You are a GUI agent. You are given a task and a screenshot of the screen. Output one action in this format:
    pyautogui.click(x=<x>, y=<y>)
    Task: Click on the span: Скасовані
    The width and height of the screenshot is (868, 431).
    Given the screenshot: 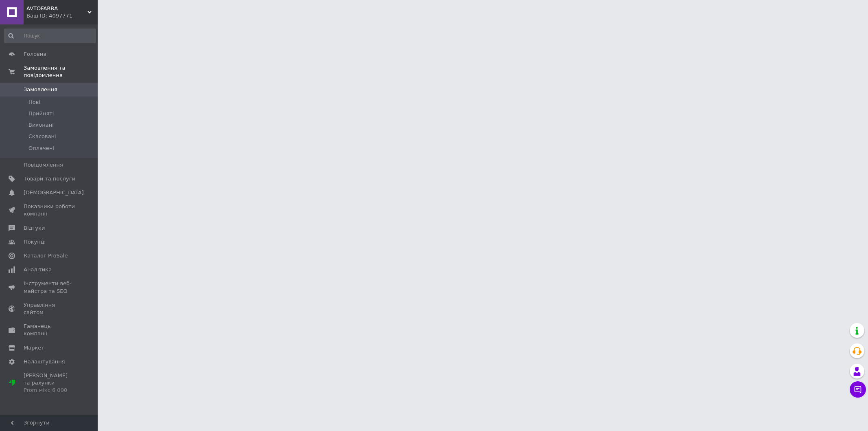 What is the action you would take?
    pyautogui.click(x=43, y=137)
    